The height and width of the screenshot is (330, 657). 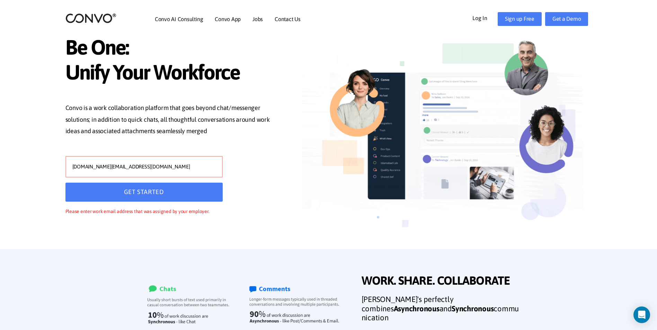 I want to click on a: Convo AI Consulting, so click(x=179, y=19).